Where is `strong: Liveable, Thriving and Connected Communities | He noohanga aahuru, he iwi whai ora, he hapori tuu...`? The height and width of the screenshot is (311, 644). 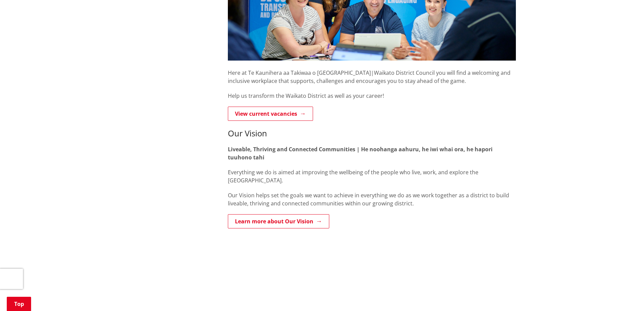
strong: Liveable, Thriving and Connected Communities | He noohanga aahuru, he iwi whai ora, he hapori tuu... is located at coordinates (360, 153).